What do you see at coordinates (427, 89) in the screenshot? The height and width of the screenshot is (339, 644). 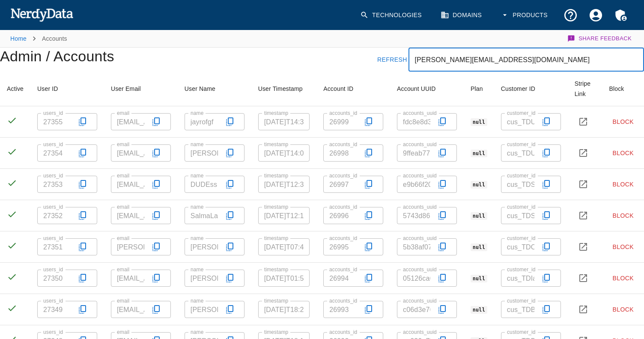 I see `th: Account UUID` at bounding box center [427, 89].